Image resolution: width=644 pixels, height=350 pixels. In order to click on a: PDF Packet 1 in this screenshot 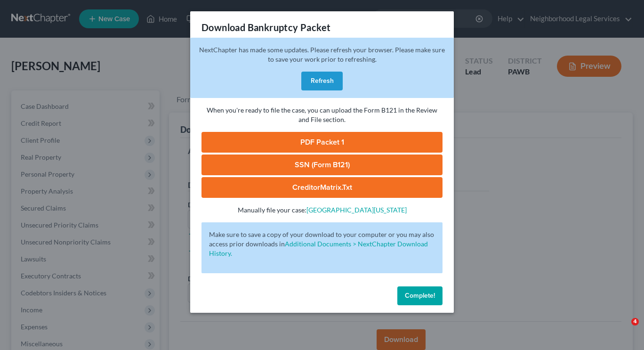, I will do `click(322, 142)`.